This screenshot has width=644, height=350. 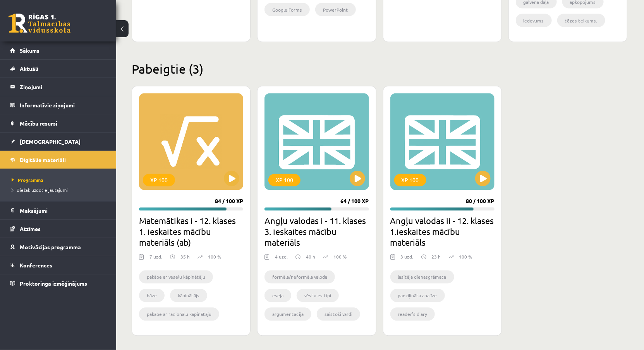 I want to click on a: Ziņojumi, so click(x=58, y=87).